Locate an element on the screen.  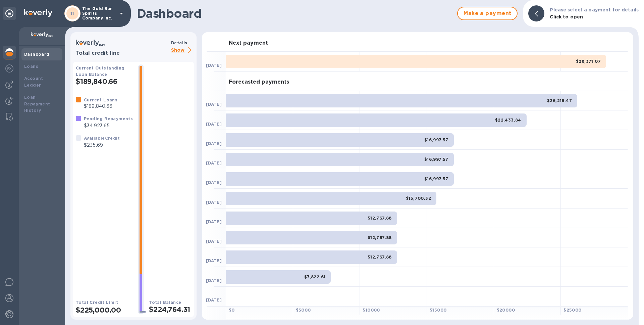
b: Account Ledger is located at coordinates (34, 82).